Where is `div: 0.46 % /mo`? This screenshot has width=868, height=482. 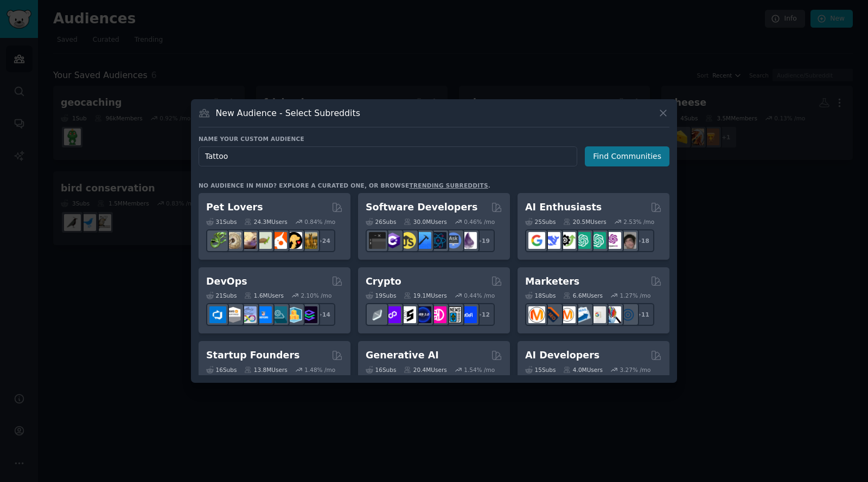 div: 0.46 % /mo is located at coordinates (479, 222).